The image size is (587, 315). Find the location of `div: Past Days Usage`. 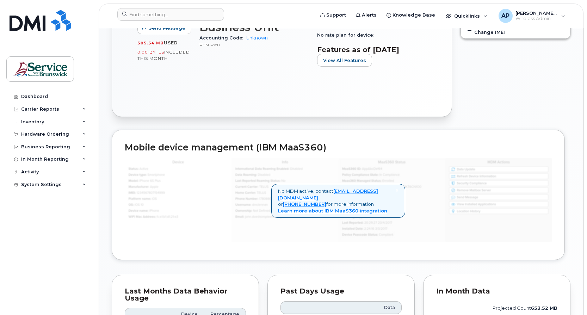

div: Past Days Usage is located at coordinates (341, 292).